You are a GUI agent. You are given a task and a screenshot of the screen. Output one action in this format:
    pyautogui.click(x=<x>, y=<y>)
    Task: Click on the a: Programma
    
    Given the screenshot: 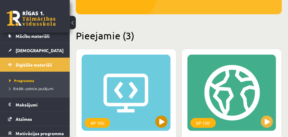 What is the action you would take?
    pyautogui.click(x=36, y=81)
    